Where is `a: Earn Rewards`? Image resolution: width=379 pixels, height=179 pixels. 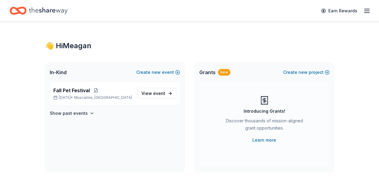
a: Earn Rewards is located at coordinates (339, 11).